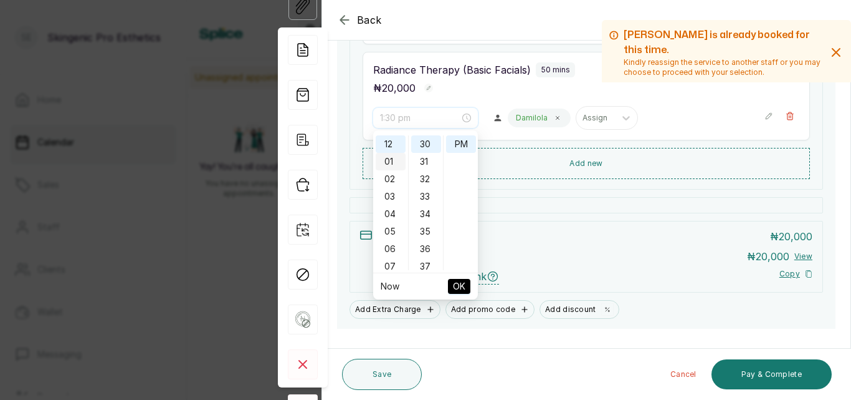  Describe the element at coordinates (391, 249) in the screenshot. I see `div: 06` at that location.